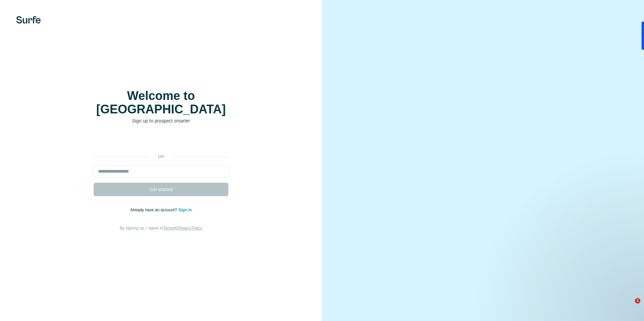 The height and width of the screenshot is (321, 644). I want to click on p: Sign up to prospect smarter, so click(161, 121).